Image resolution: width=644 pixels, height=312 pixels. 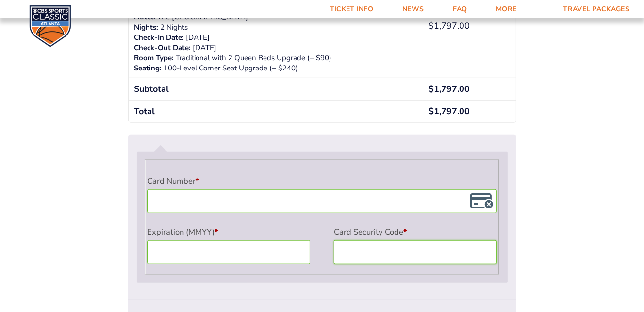 What do you see at coordinates (275, 89) in the screenshot?
I see `th: Subtotal` at bounding box center [275, 89].